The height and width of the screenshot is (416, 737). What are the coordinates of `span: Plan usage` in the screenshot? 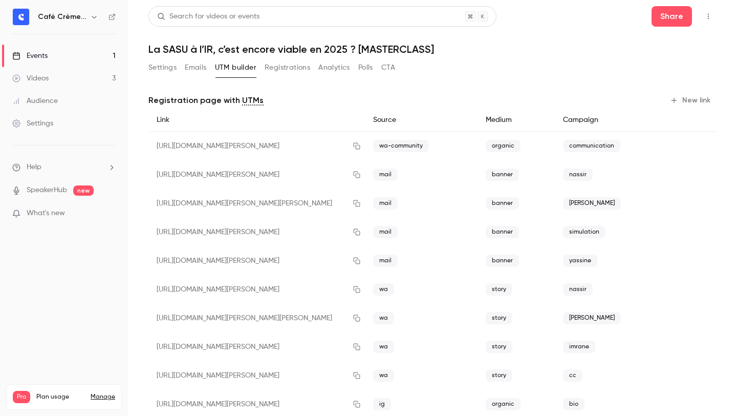 It's located at (60, 397).